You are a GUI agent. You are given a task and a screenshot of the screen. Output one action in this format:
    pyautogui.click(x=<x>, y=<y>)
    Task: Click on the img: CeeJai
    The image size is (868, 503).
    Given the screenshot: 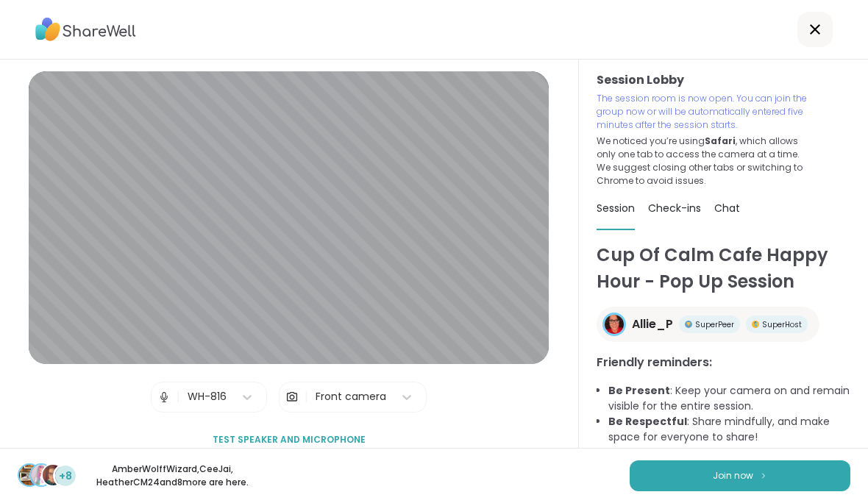 What is the action you would take?
    pyautogui.click(x=41, y=475)
    